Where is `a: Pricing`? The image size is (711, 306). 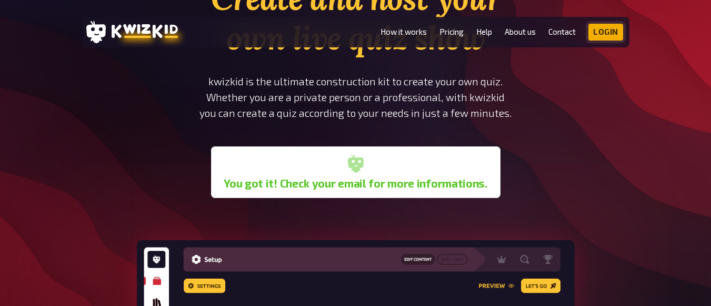 a: Pricing is located at coordinates (451, 32).